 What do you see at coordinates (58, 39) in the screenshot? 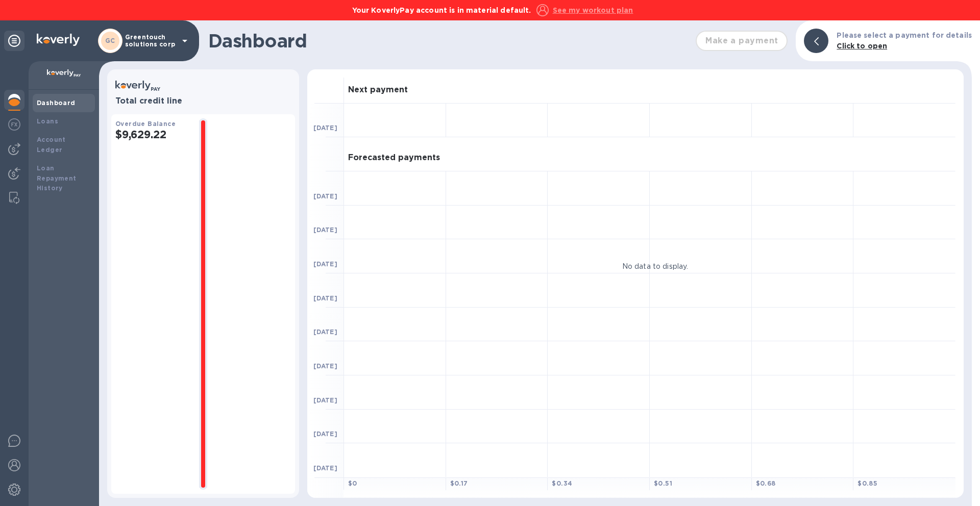
I see `img: Logo` at bounding box center [58, 39].